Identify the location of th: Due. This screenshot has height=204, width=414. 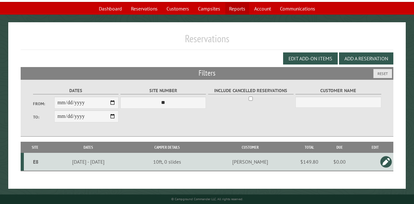
(340, 147).